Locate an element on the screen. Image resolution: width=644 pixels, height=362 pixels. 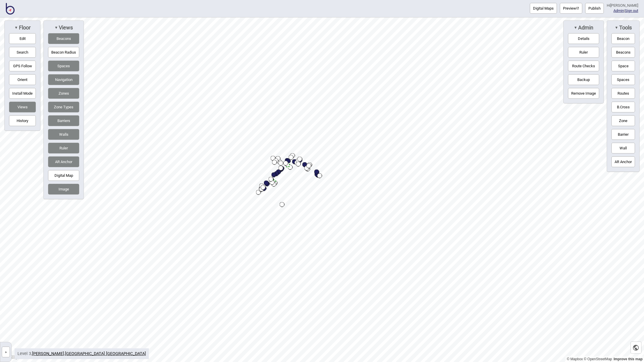
a: Digital Maps is located at coordinates (543, 8).